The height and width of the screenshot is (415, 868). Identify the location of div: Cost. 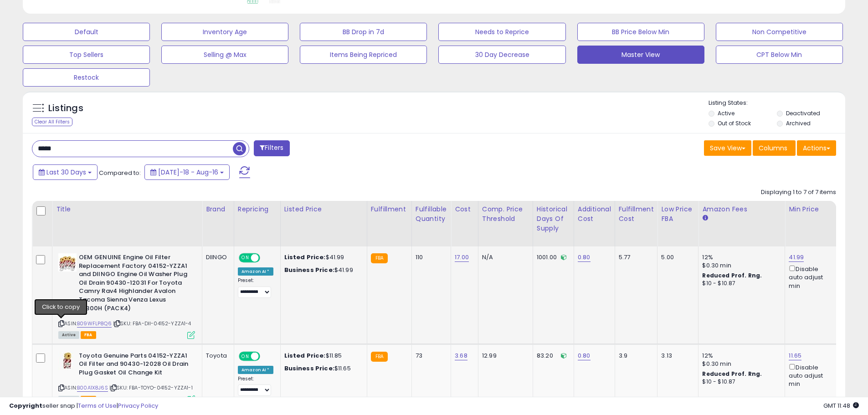
(464, 209).